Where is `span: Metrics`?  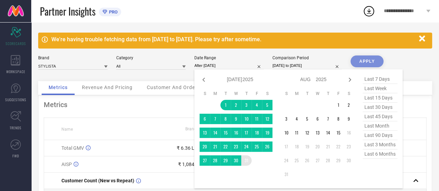
span: Metrics is located at coordinates (58, 87).